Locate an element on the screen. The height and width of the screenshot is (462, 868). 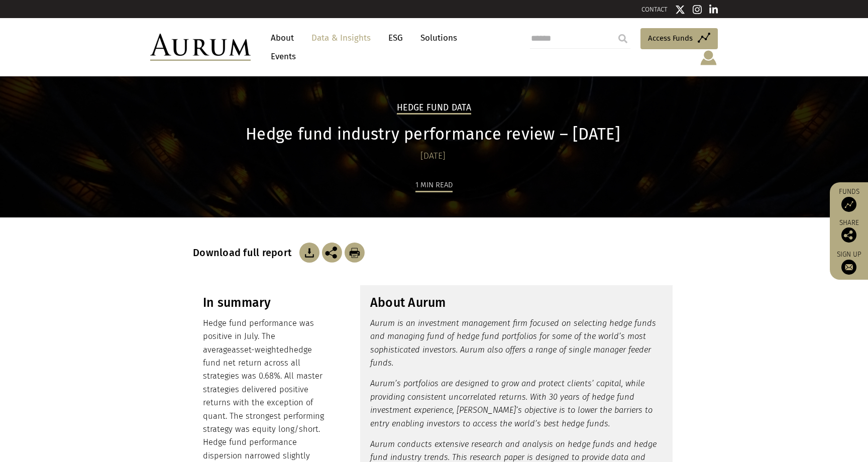
div: 1 min read is located at coordinates (434, 185).